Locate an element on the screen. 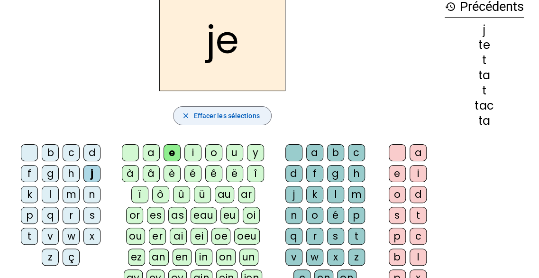 Image resolution: width=539 pixels, height=278 pixels. div: te is located at coordinates (484, 45).